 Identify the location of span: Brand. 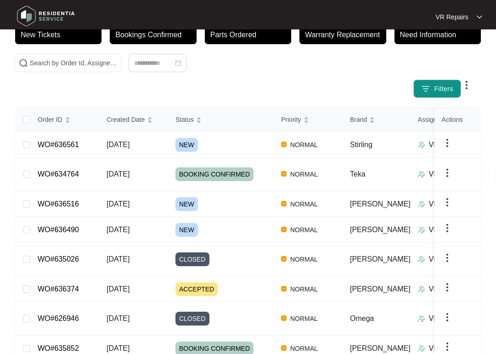
(358, 119).